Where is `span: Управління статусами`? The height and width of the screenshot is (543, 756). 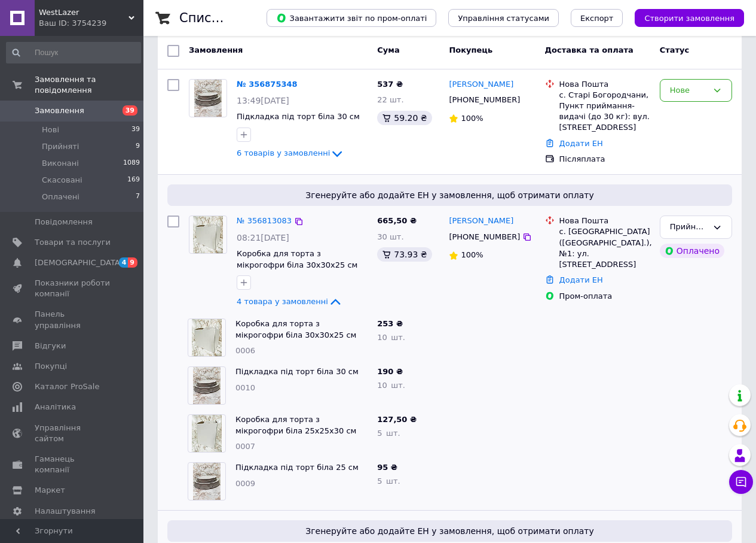
span: Управління статусами is located at coordinates (503, 18).